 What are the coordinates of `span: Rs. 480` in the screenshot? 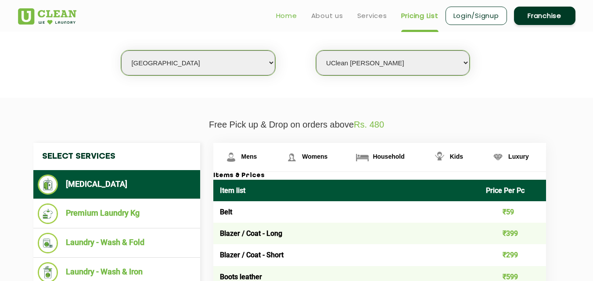 It's located at (369, 125).